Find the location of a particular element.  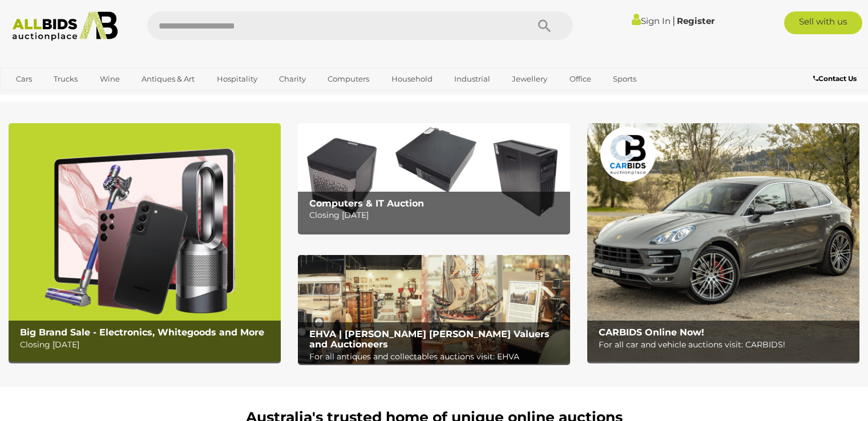

a: Charity is located at coordinates (292, 79).